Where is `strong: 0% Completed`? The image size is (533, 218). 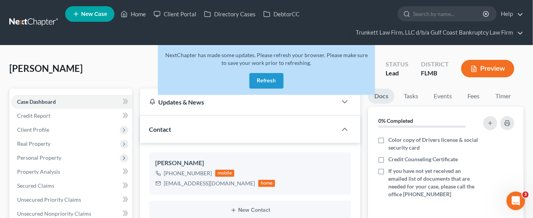 strong: 0% Completed is located at coordinates (396, 120).